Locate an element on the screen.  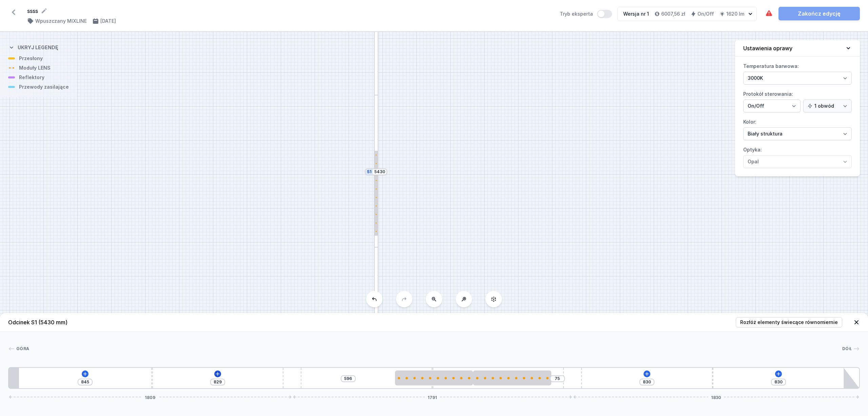
label: Protokół sterowania: is located at coordinates (797, 101).